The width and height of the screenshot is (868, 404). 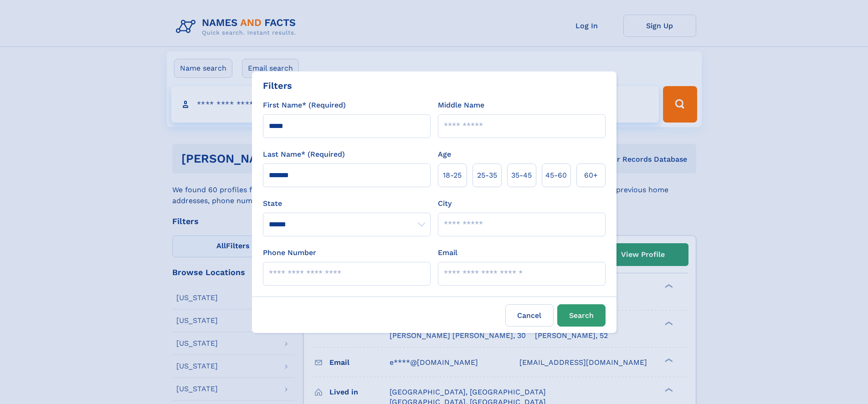 What do you see at coordinates (305, 105) in the screenshot?
I see `label: First Name* (Required)` at bounding box center [305, 105].